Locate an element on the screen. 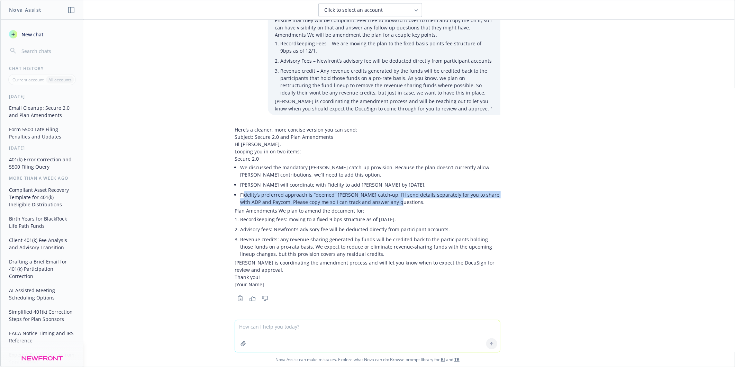 This screenshot has width=735, height=367. a: TR is located at coordinates (457, 359).